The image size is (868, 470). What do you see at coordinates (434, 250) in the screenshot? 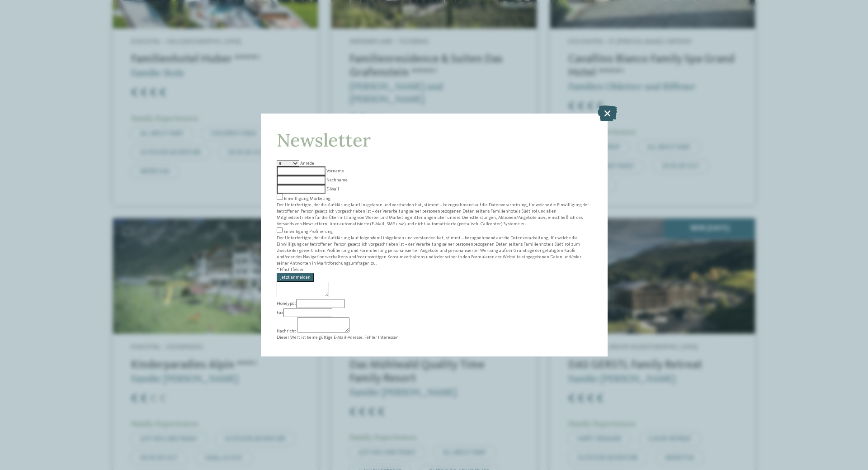
I see `div: Der Unterfertigte, der die Aufklärung laut folgendem gelesen und verstanden hat, stimmt – bezugne...` at bounding box center [434, 250].